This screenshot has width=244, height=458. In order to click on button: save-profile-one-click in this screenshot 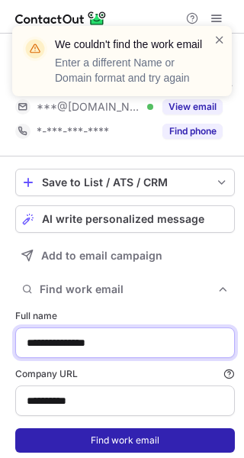, I will do `click(125, 182)`.